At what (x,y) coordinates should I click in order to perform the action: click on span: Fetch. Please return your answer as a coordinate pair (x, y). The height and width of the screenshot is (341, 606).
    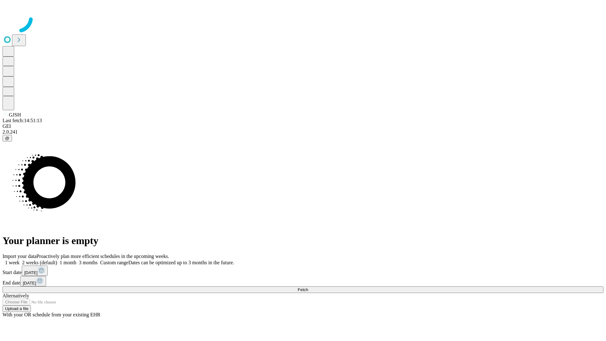
    Looking at the image, I should click on (303, 290).